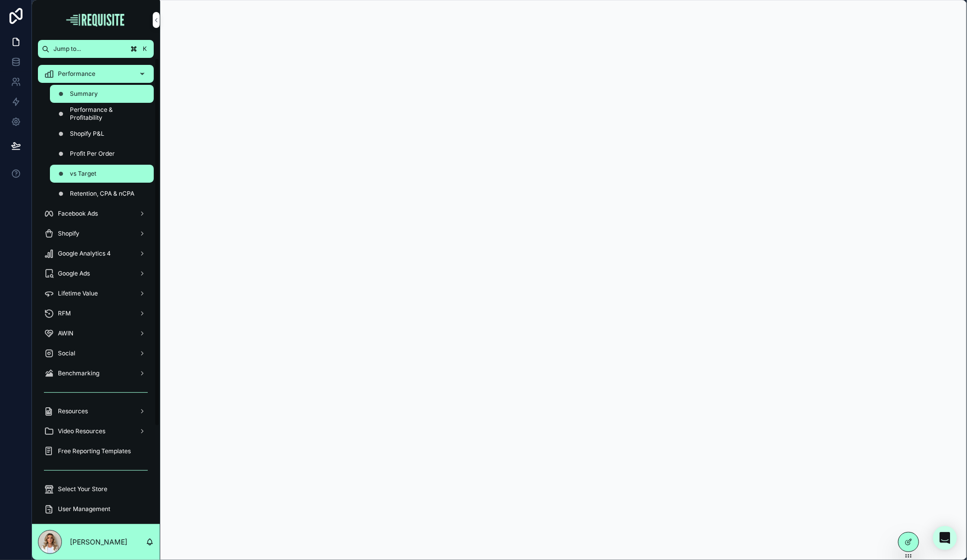  What do you see at coordinates (102, 94) in the screenshot?
I see `a: Summary` at bounding box center [102, 94].